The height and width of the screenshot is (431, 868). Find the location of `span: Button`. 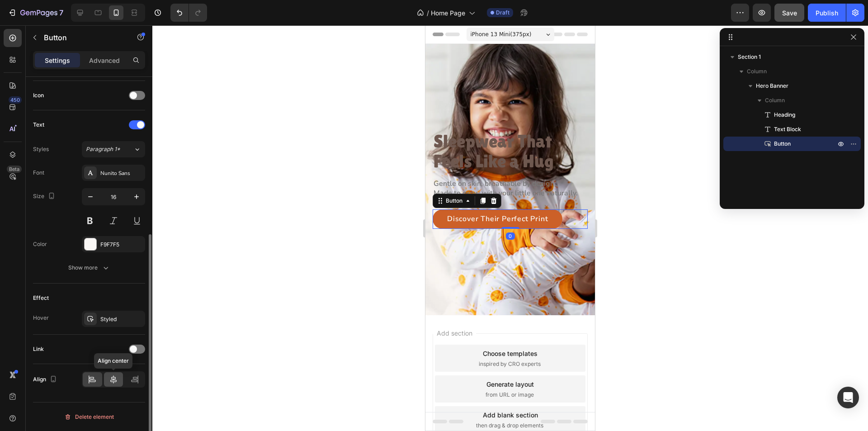

span: Button is located at coordinates (782, 144).